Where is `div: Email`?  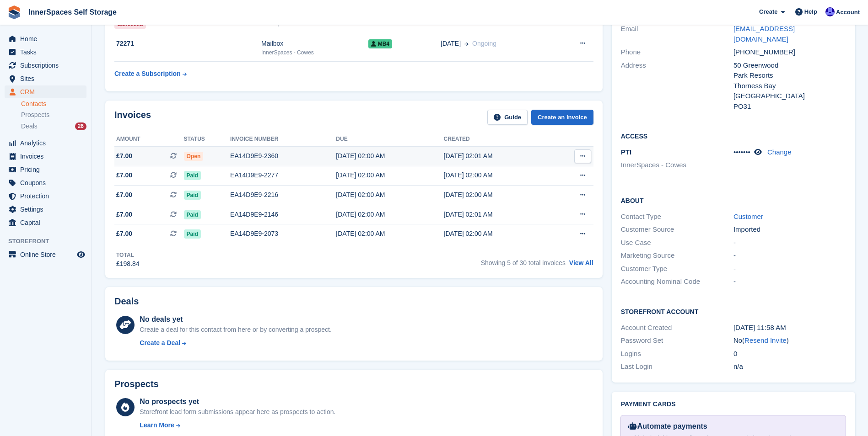 div: Email is located at coordinates (678, 34).